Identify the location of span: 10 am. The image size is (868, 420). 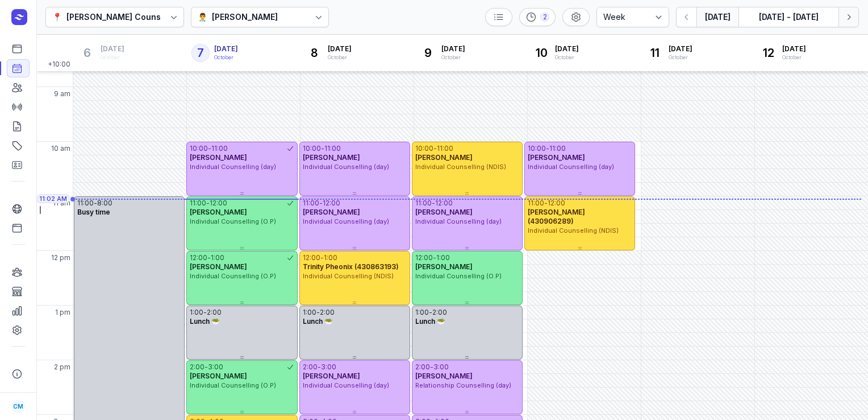
(60, 149).